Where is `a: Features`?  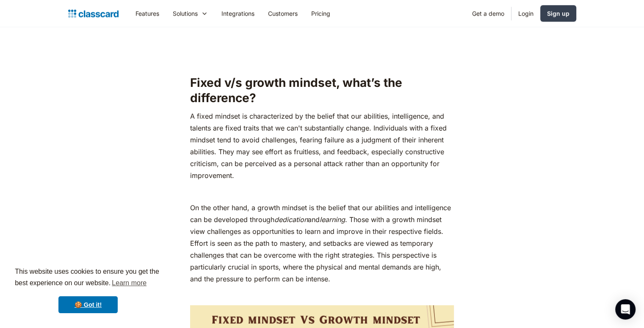 a: Features is located at coordinates (147, 13).